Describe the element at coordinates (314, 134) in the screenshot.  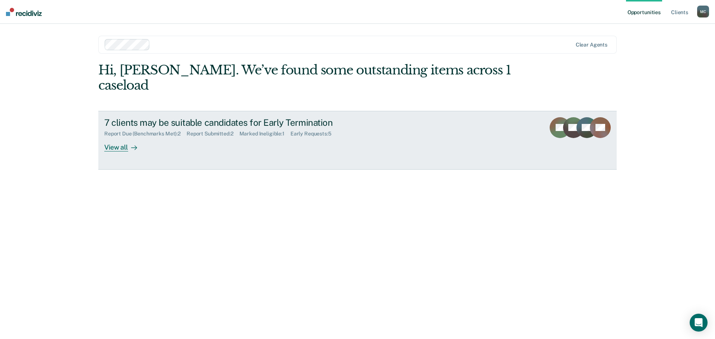
I see `div: Early Requests : 5` at that location.